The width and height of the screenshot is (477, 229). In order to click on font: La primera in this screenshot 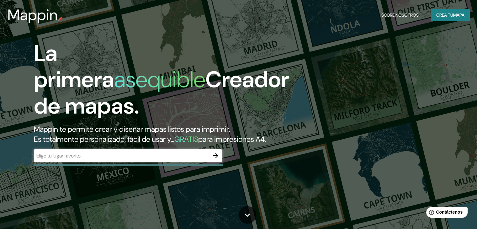, I will do `click(74, 66)`.